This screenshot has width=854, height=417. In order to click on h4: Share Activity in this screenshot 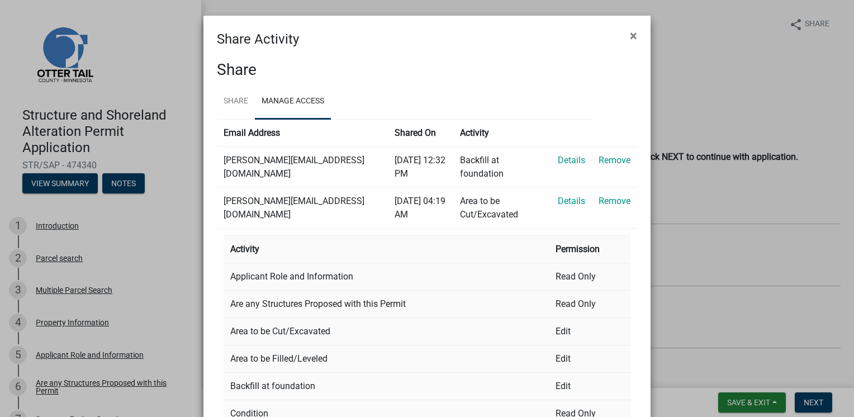, I will do `click(258, 39)`.